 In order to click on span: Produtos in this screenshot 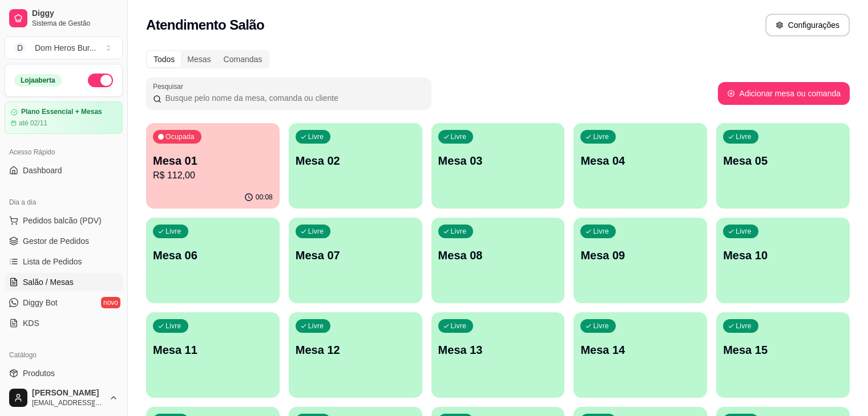, I will do `click(39, 374)`.